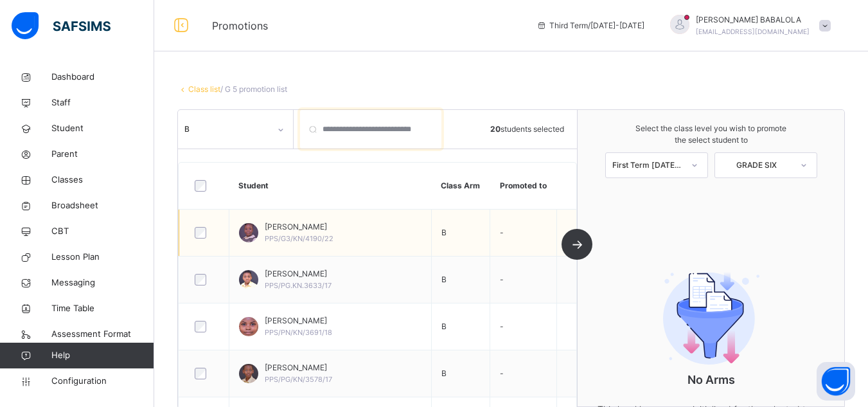 The image size is (868, 407). I want to click on div: B, so click(227, 129).